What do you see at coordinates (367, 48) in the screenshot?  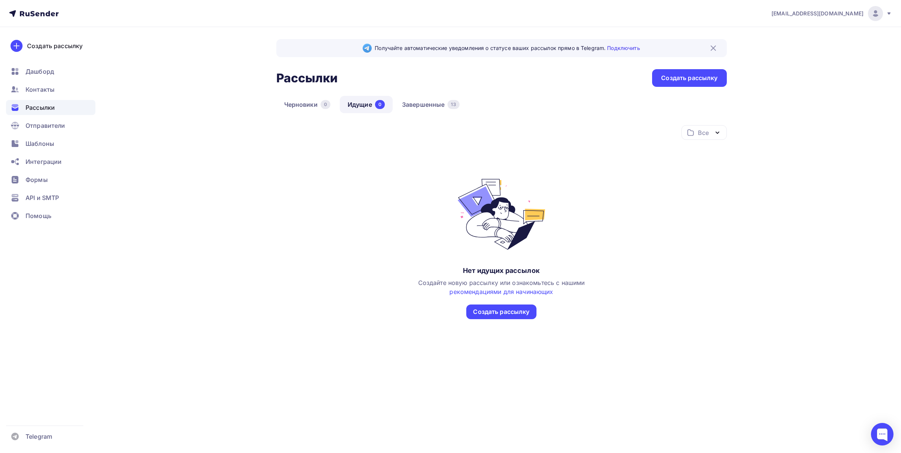 I see `img: Telegram` at bounding box center [367, 48].